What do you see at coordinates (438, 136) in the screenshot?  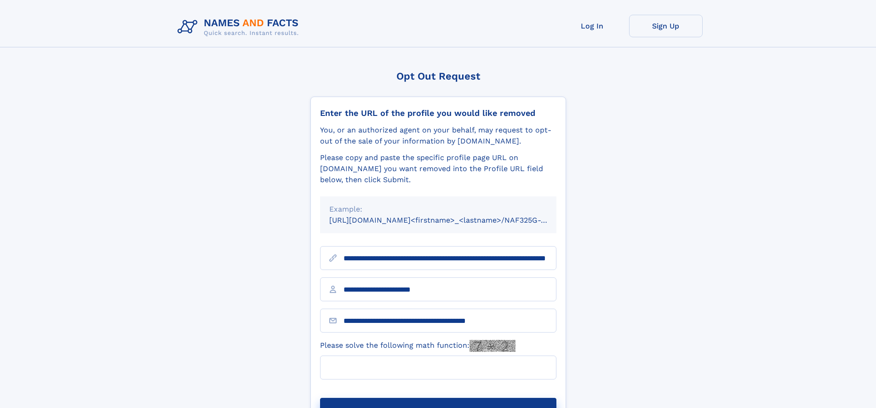 I see `div: You, or an authorized agent on your behalf, may request to opt-out of the sale of your informatio...` at bounding box center [438, 136].